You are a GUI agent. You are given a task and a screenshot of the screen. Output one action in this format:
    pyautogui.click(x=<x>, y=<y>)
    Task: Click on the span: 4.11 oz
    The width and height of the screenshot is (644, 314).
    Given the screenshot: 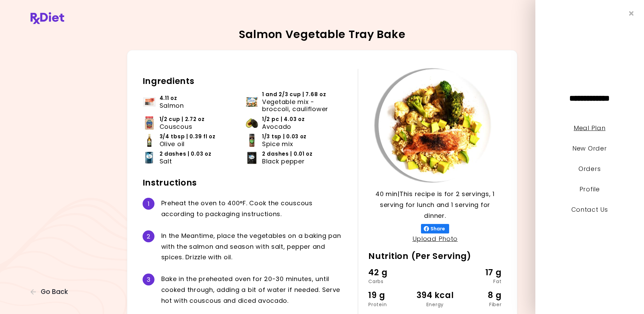 What is the action you would take?
    pyautogui.click(x=168, y=98)
    